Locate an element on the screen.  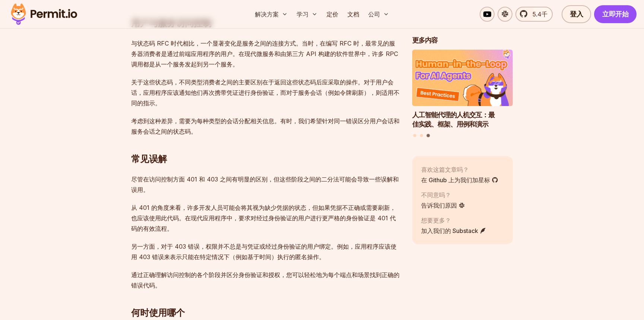
font: 通过正确理解访问控制的各个阶段并区分身份验证和授权，您可以轻松地为每个端点和场景找到正确的错误代码。 is located at coordinates (265, 280).